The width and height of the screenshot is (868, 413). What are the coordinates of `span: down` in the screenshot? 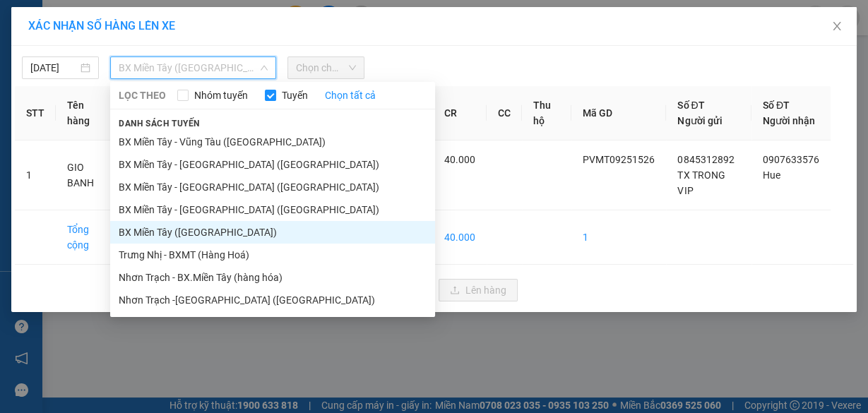 It's located at (264, 68).